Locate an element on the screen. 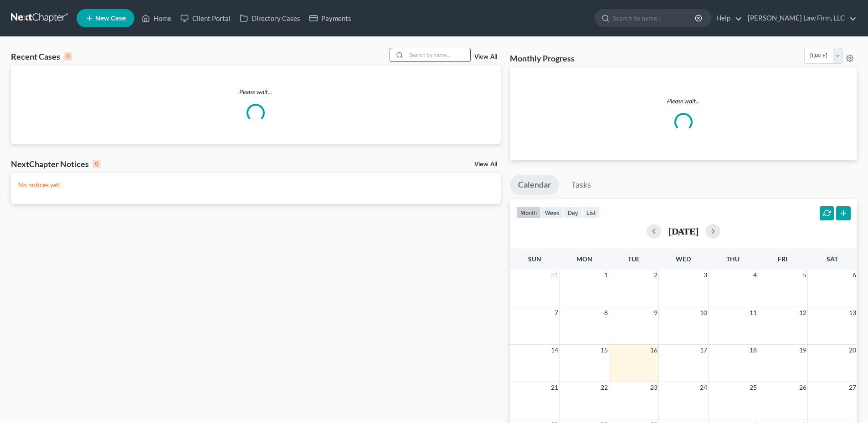  span: 6 is located at coordinates (854, 275).